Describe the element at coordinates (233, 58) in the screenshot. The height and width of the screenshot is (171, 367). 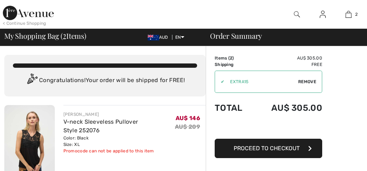
I see `td: Items ( )` at that location.